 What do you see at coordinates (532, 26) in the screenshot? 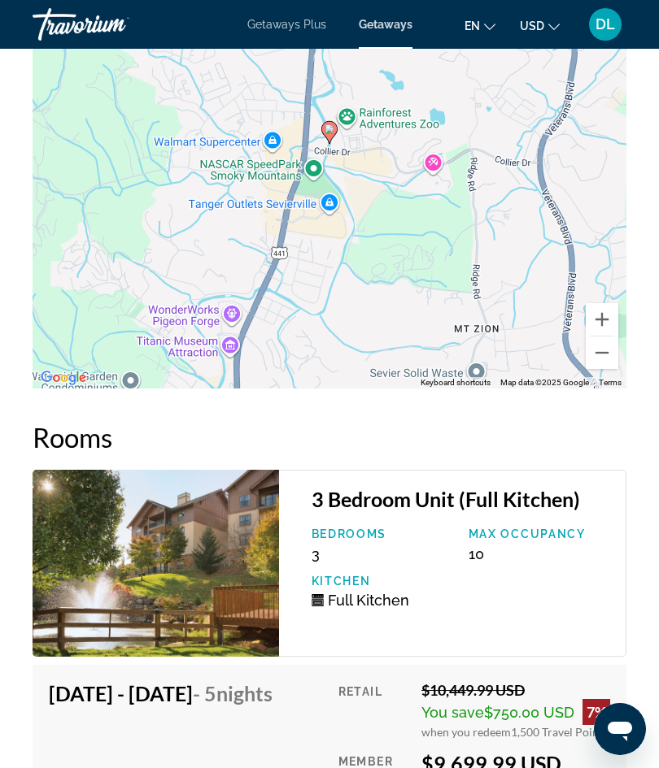
I see `span: USD` at bounding box center [532, 26].